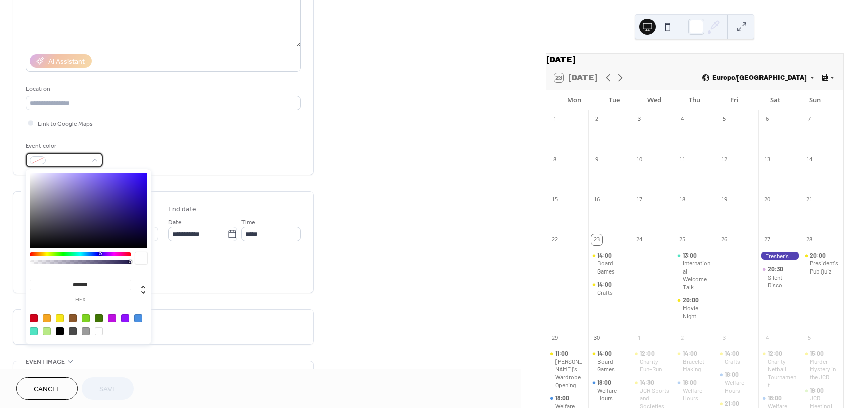 This screenshot has height=408, width=868. What do you see at coordinates (248, 222) in the screenshot?
I see `span: Time` at bounding box center [248, 222].